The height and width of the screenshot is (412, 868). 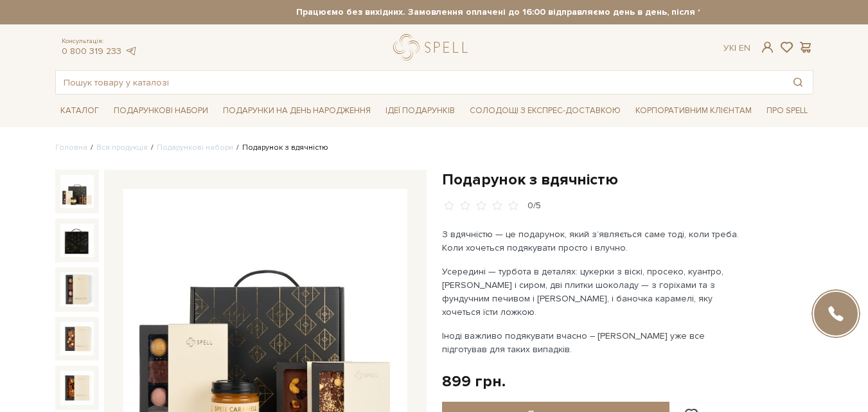 What do you see at coordinates (737, 48) in the screenshot?
I see `div: Ук` at bounding box center [737, 48].